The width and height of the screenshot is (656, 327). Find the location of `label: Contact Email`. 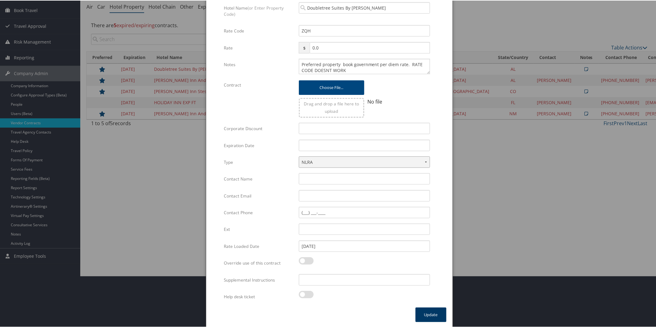

label: Contact Email is located at coordinates (259, 195).